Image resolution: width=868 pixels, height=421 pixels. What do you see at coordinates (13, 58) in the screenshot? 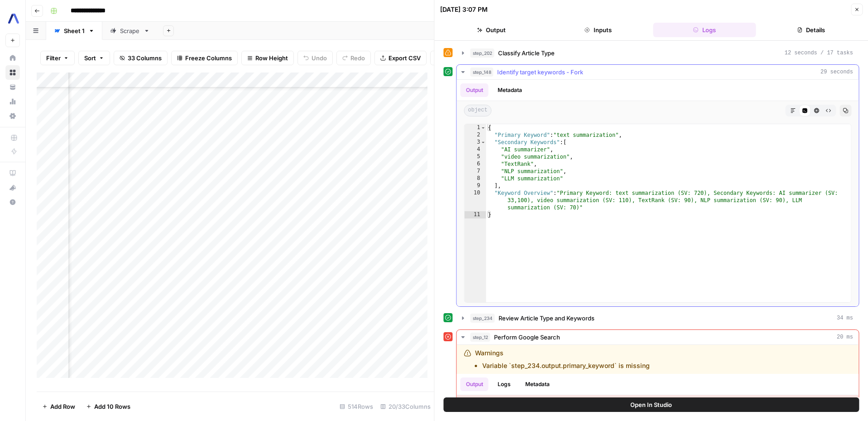
I see `a: Home` at bounding box center [13, 58].